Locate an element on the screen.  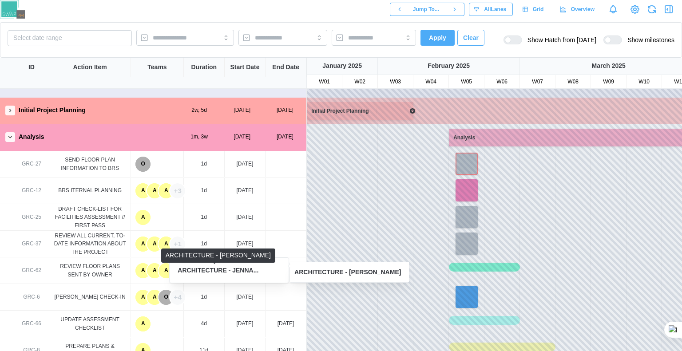
div: W09 is located at coordinates (608, 82).